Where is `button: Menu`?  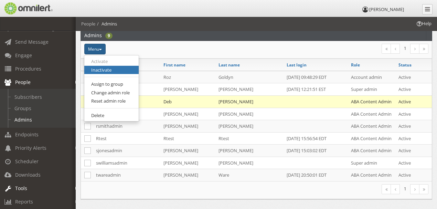 button: Menu is located at coordinates (95, 49).